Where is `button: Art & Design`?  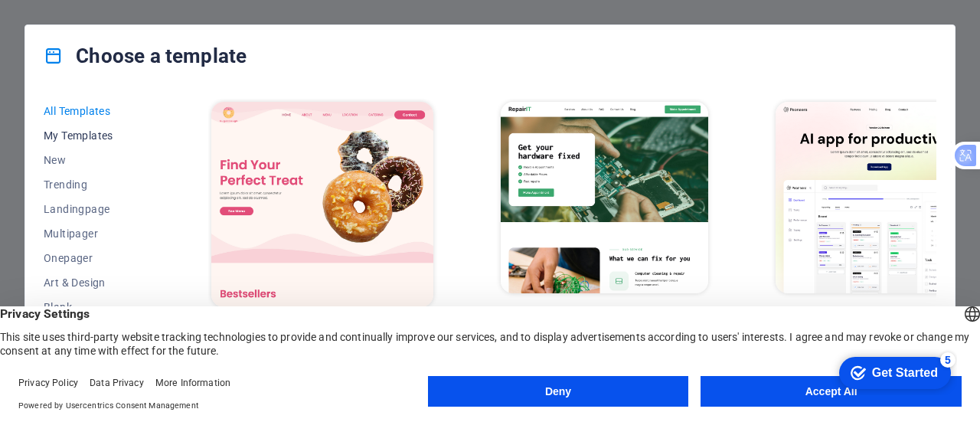
button: Art & Design is located at coordinates (94, 283).